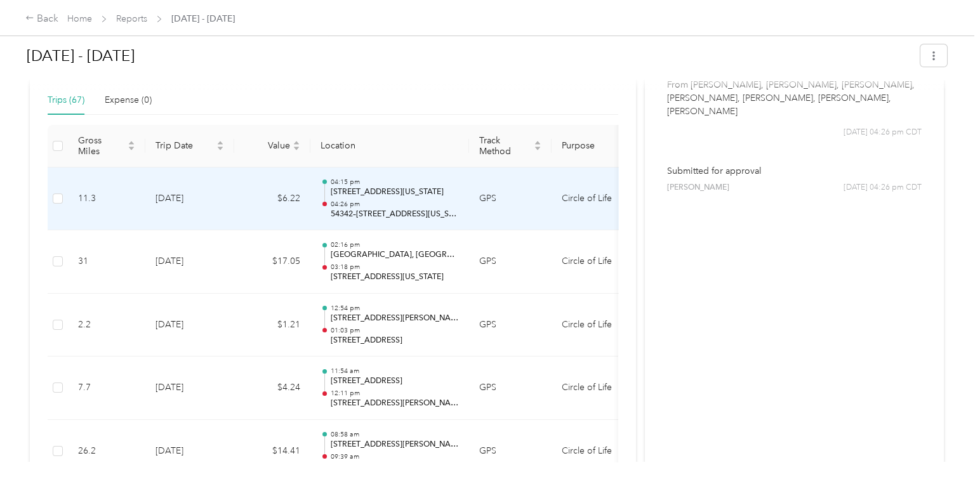  Describe the element at coordinates (66, 100) in the screenshot. I see `div: Trips (67)` at that location.